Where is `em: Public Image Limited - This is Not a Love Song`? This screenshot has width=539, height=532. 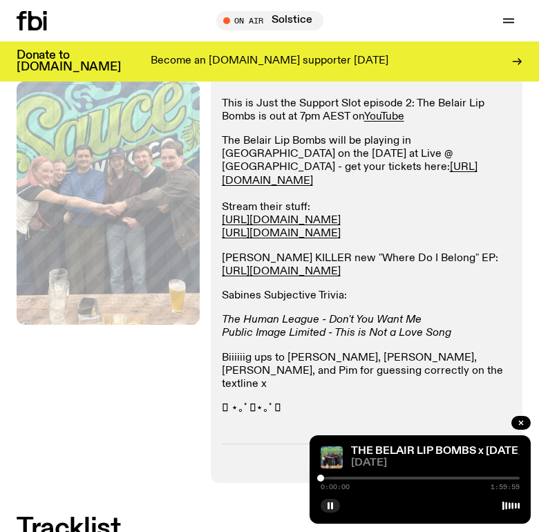 em: Public Image Limited - This is Not a Love Song is located at coordinates (336, 333).